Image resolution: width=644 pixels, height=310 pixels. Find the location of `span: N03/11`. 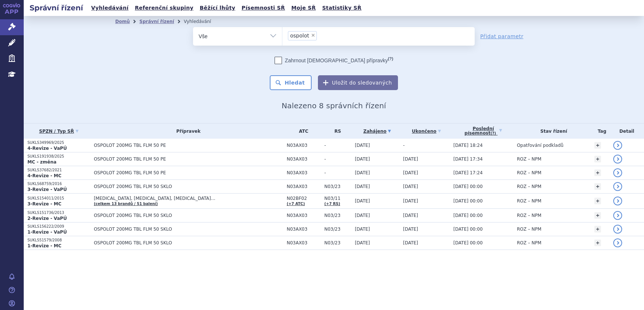

span: N03/11 is located at coordinates (338, 198).